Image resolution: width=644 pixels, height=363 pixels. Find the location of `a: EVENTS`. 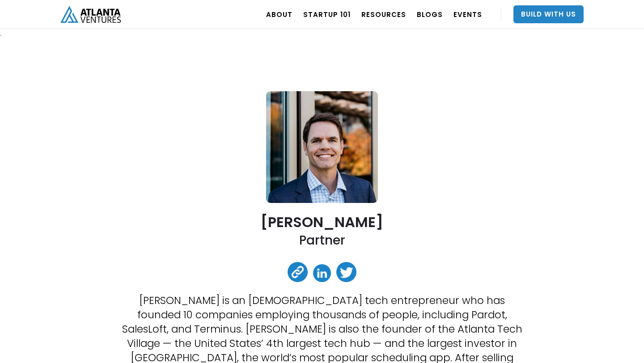

a: EVENTS is located at coordinates (467, 14).